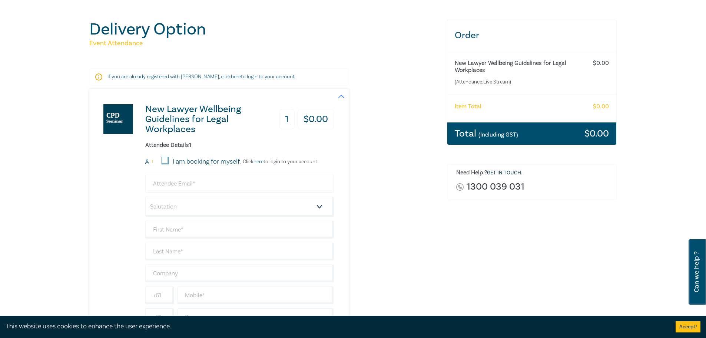 The height and width of the screenshot is (338, 706). I want to click on h6: New Lawyer Wellbeing Guidelines for Legal Workplaces, so click(517, 67).